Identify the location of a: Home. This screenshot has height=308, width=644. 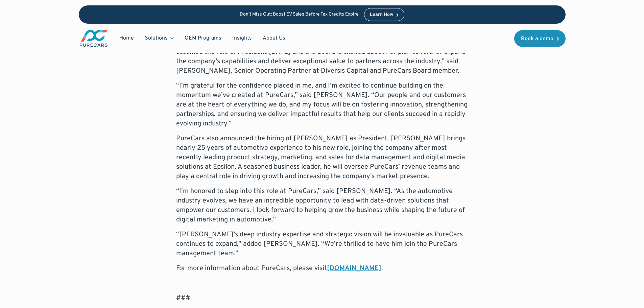
(127, 38).